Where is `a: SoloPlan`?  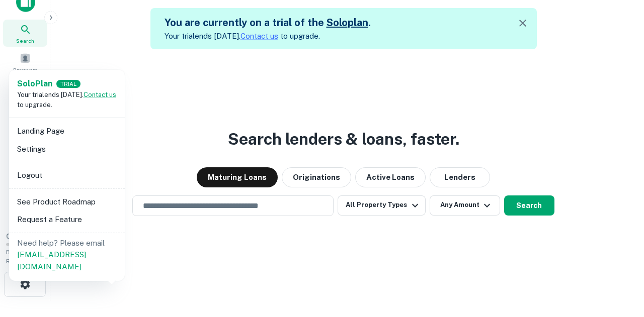
a: SoloPlan is located at coordinates (34, 84).